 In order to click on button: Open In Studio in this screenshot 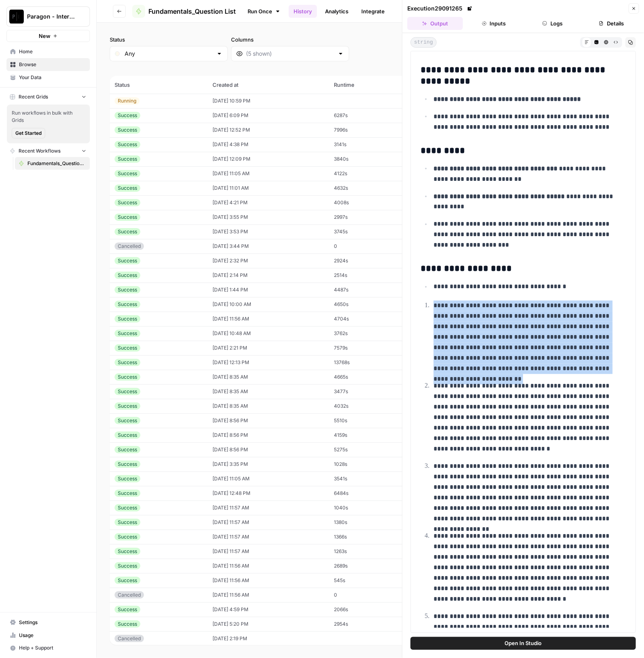, I will do `click(523, 643)`.